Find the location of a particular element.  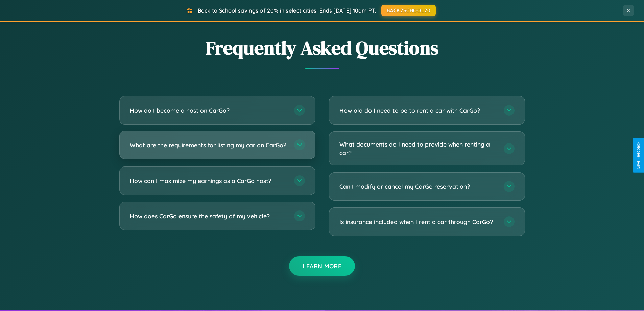

div: Give Feedback is located at coordinates (638, 155).